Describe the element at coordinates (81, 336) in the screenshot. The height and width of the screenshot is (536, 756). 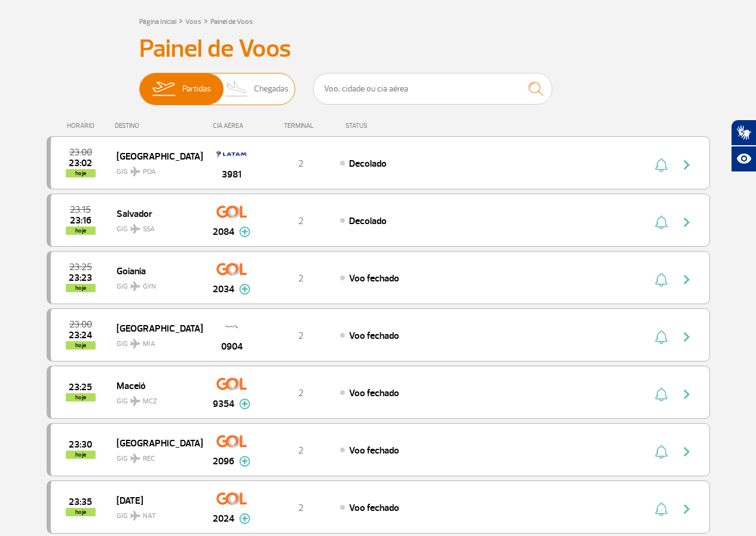
I see `span: 2025-09-26 23:24:00` at that location.